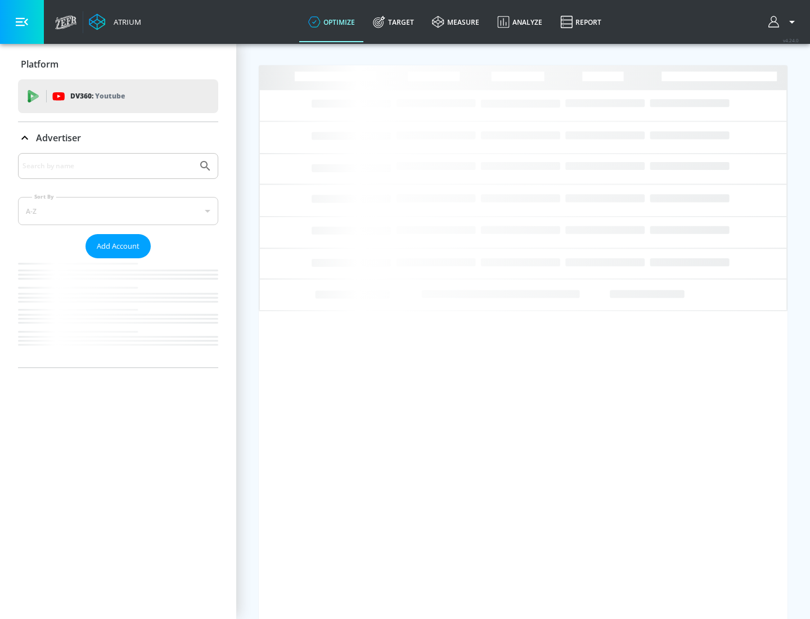  Describe the element at coordinates (520, 22) in the screenshot. I see `a: Analyze` at that location.